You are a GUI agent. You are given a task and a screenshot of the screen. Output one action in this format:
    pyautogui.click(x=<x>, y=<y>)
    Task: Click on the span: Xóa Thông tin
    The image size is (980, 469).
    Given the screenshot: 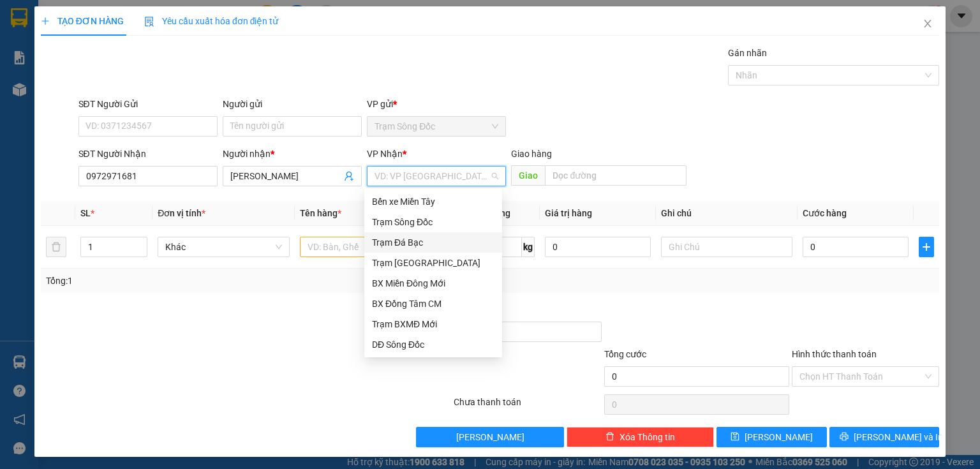 What is the action you would take?
    pyautogui.click(x=647, y=437)
    